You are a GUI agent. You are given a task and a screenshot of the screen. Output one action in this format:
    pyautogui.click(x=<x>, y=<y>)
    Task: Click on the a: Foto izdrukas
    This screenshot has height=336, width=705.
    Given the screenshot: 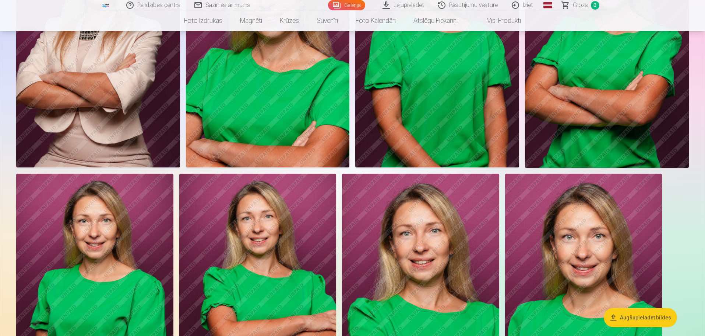 What is the action you would take?
    pyautogui.click(x=203, y=21)
    